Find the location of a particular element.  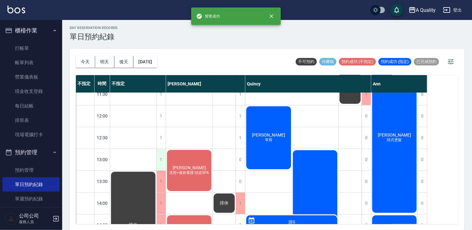

a: 現場電腦打卡 is located at coordinates (31, 134).